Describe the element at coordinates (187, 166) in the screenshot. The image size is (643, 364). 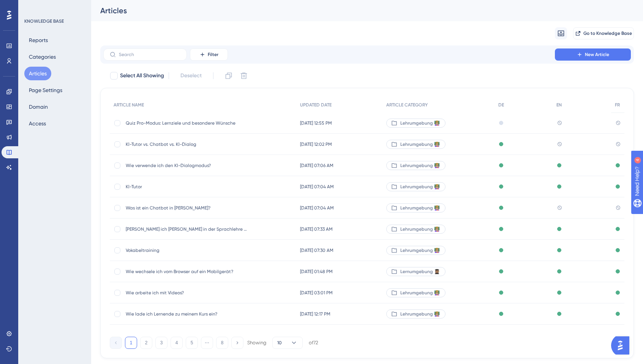
I see `span: Wie verwende ich den KI-Dialogmodus?` at that location.